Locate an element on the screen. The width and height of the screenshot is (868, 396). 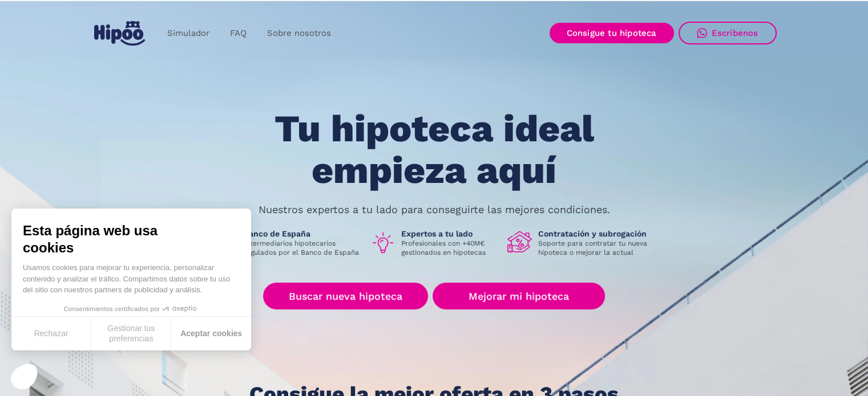
a: Mejorar mi hipoteca is located at coordinates (518, 296).